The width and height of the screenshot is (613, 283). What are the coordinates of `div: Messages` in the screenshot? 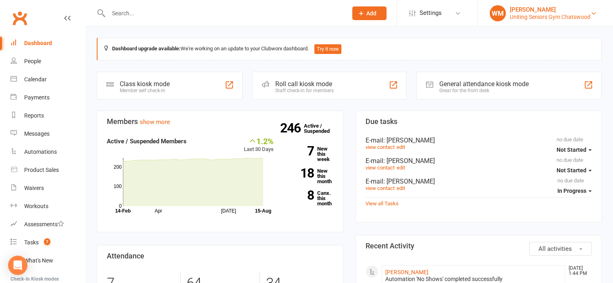 It's located at (37, 134).